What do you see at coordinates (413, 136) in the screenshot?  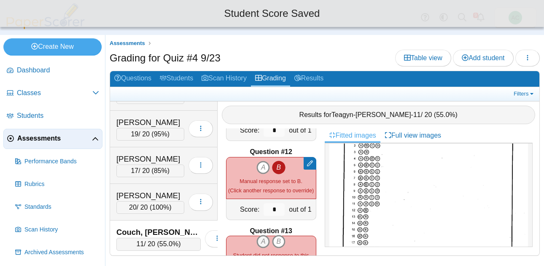 I see `a: Full view images` at bounding box center [413, 136].